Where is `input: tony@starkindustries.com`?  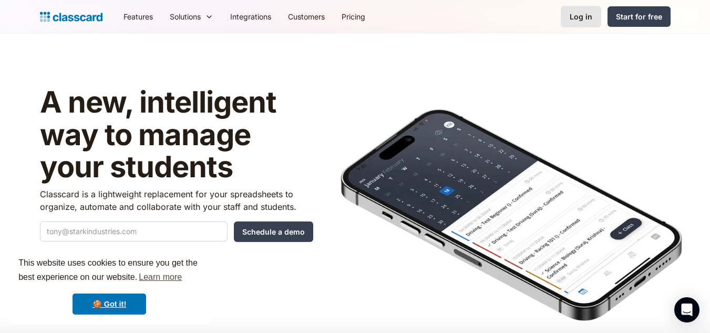
input: tony@starkindustries.com is located at coordinates (134, 231).